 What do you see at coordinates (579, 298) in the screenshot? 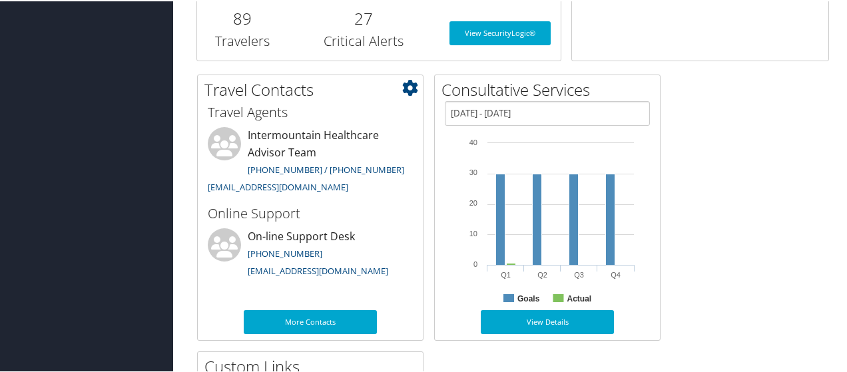
I see `text: Actual` at bounding box center [579, 298].